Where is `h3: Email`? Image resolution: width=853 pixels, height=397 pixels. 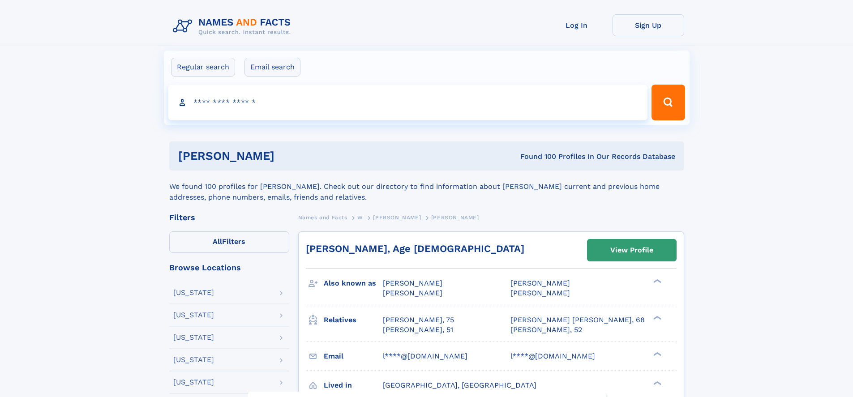 h3: Email is located at coordinates (353, 357).